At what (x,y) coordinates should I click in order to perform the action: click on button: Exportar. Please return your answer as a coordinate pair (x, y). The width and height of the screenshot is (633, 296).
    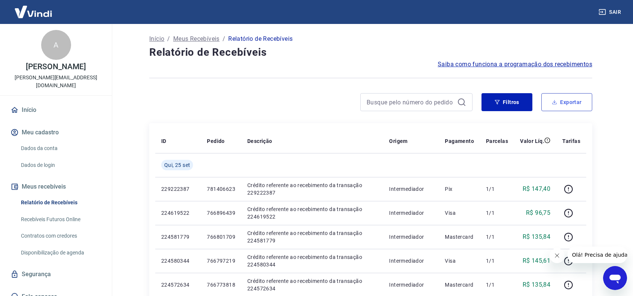
    Looking at the image, I should click on (567, 102).